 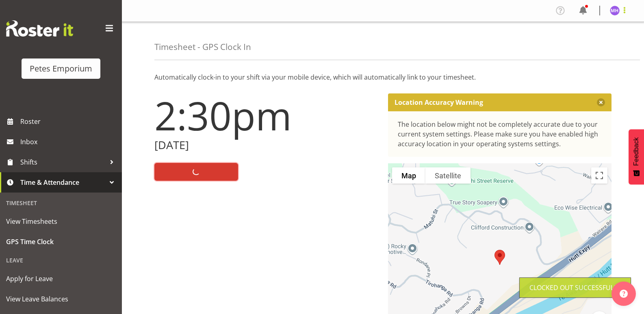 I want to click on span: Roster, so click(x=69, y=122).